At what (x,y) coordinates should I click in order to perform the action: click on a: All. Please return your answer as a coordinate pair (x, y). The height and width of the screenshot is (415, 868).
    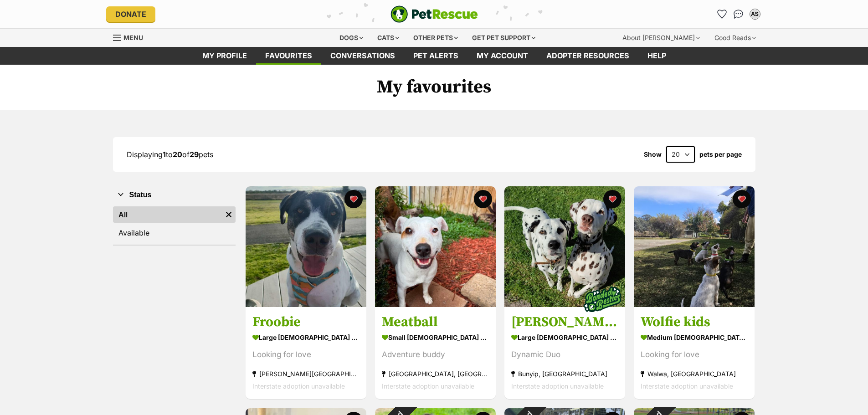
    Looking at the image, I should click on (167, 214).